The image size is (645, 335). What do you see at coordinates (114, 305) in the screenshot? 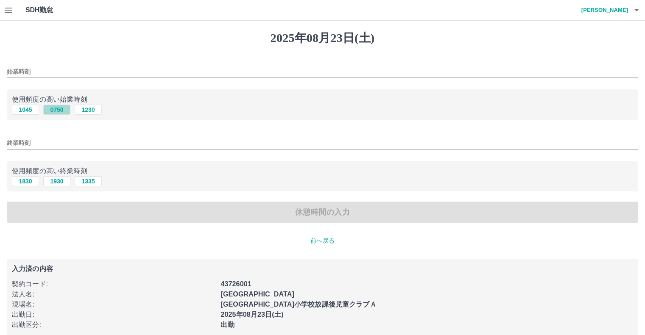
I see `p: 現場名 :` at bounding box center [114, 305].